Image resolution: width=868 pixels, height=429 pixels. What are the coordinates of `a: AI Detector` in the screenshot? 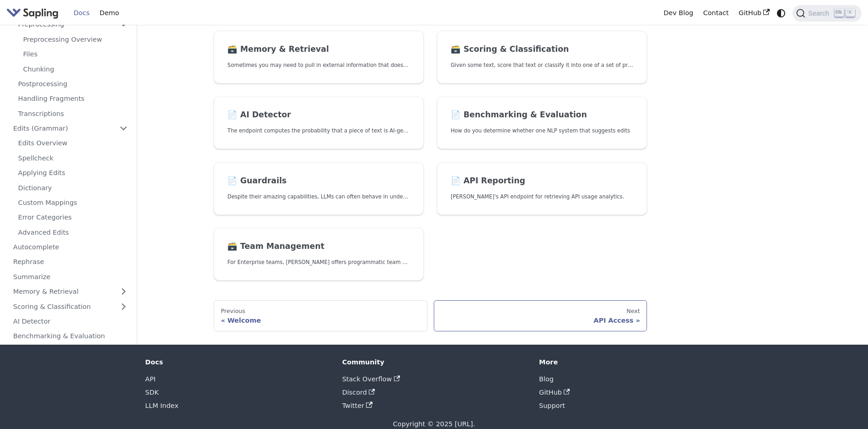 It's located at (71, 321).